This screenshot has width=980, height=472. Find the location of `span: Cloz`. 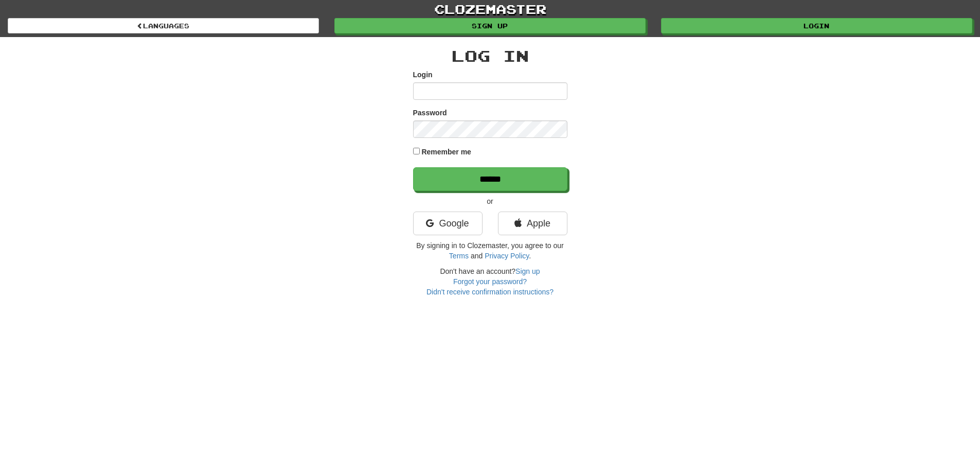

span: Cloz is located at coordinates (475, 245).